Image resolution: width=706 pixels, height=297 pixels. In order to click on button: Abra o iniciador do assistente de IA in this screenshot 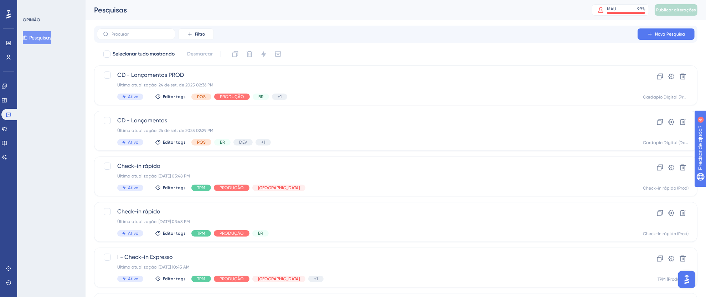, I will do `click(11, 11)`.